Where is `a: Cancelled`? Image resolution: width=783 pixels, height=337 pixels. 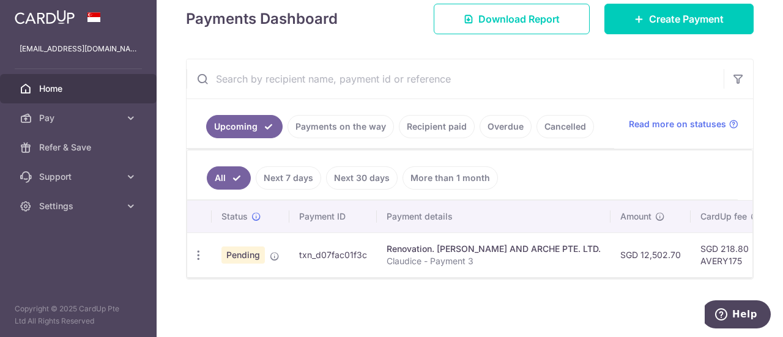
a: Cancelled is located at coordinates (565, 127).